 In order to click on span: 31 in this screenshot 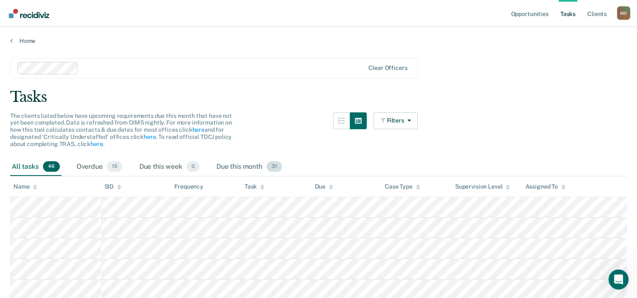, I will do `click(274, 167)`.